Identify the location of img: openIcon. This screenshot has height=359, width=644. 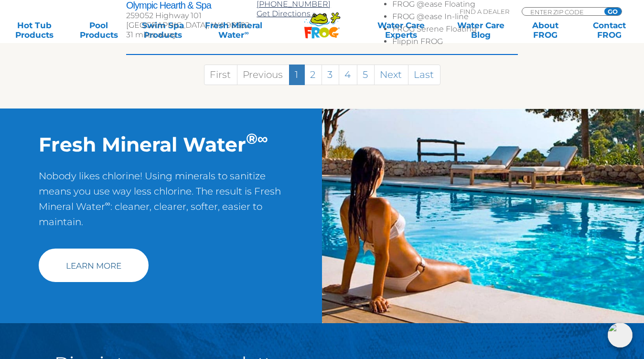
(620, 335).